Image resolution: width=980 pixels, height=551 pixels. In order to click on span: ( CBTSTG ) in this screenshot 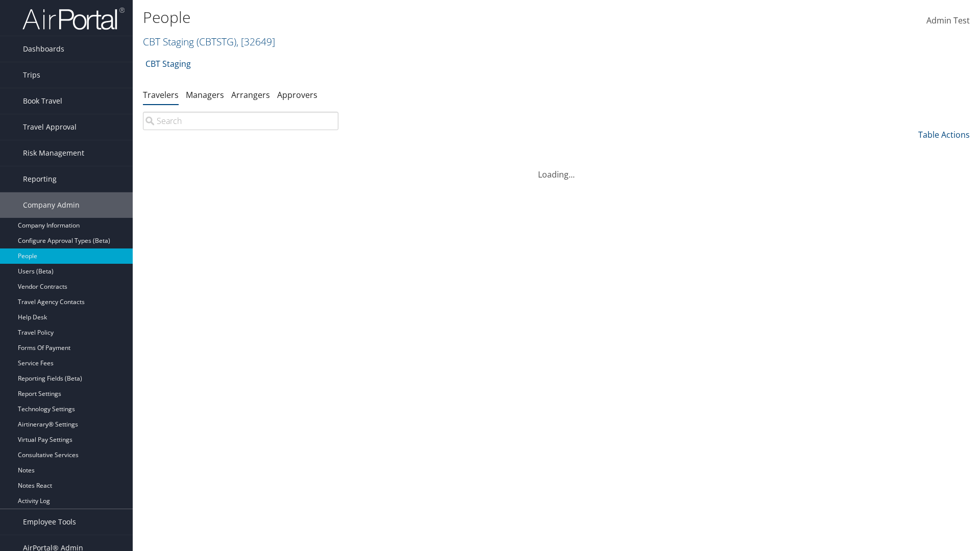, I will do `click(216, 42)`.